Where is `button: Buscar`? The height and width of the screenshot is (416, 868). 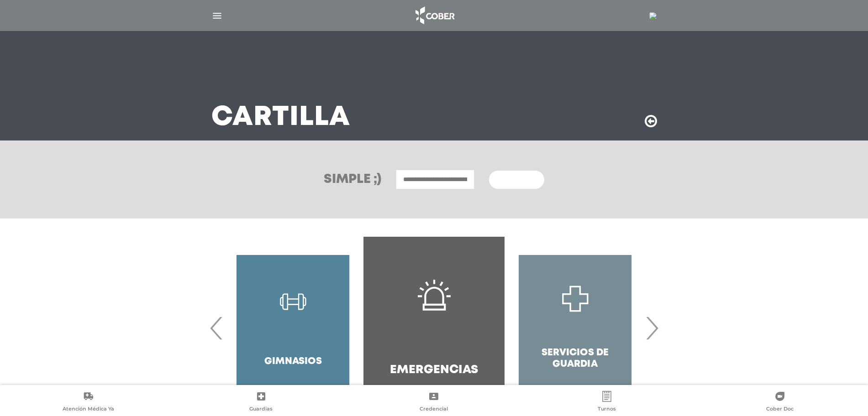
button: Buscar is located at coordinates (516, 180).